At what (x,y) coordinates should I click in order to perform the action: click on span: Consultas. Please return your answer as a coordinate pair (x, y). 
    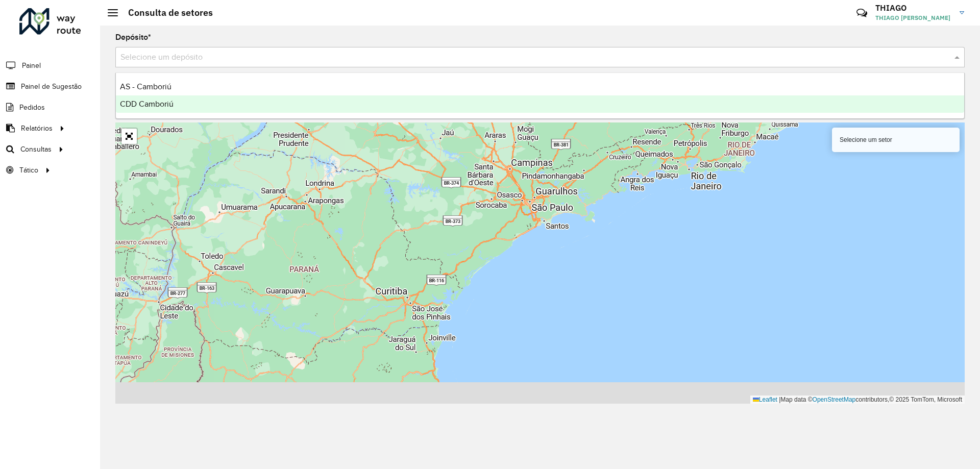
    Looking at the image, I should click on (35, 149).